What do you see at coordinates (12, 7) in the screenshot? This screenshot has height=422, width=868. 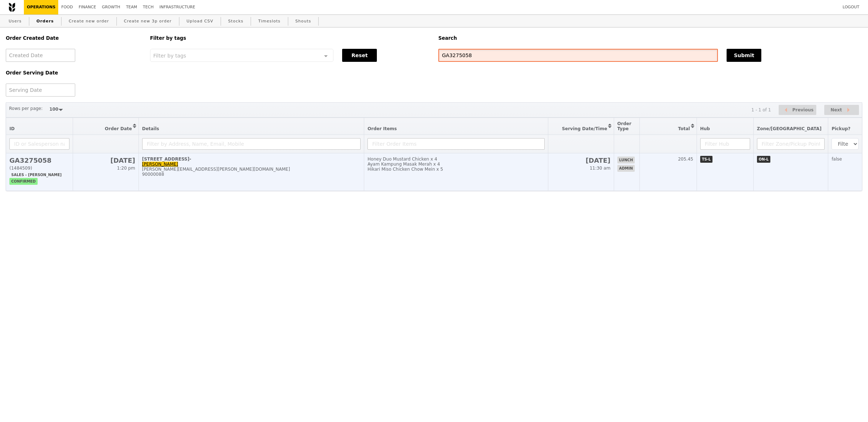 I see `img: Grain logo` at bounding box center [12, 7].